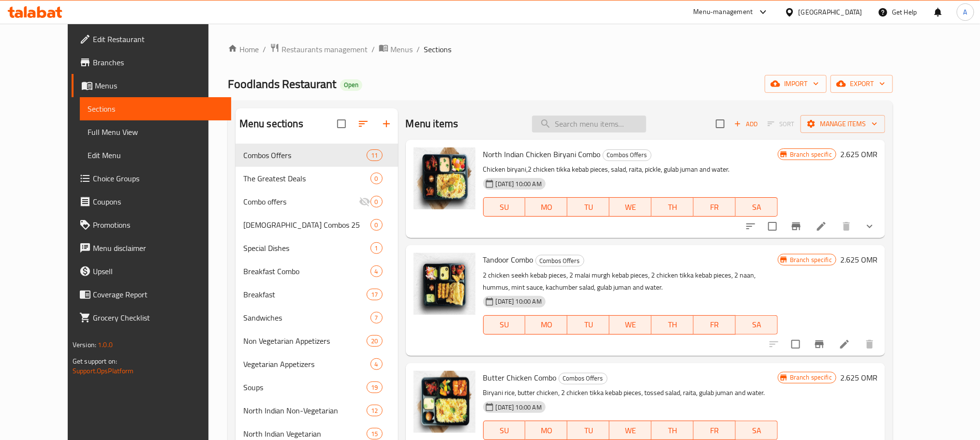 This screenshot has height=440, width=980. What do you see at coordinates (374, 411) in the screenshot?
I see `span: 12` at bounding box center [374, 411].